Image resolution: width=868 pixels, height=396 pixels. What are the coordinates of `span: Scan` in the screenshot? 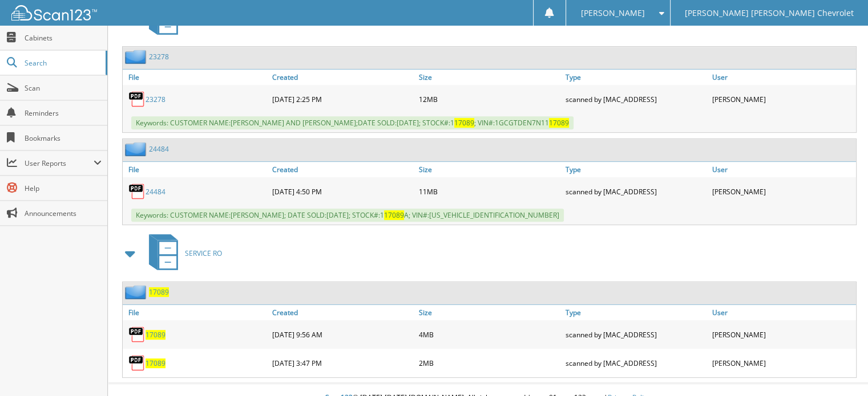 It's located at (63, 88).